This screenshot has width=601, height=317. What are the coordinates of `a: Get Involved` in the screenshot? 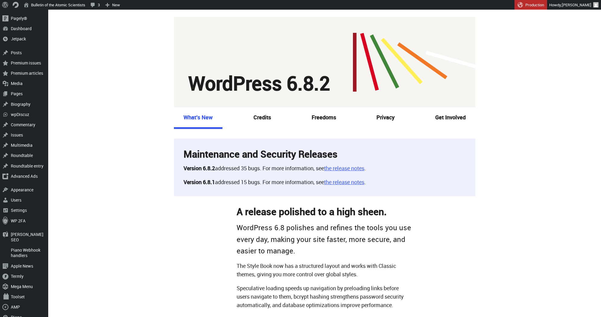 It's located at (450, 118).